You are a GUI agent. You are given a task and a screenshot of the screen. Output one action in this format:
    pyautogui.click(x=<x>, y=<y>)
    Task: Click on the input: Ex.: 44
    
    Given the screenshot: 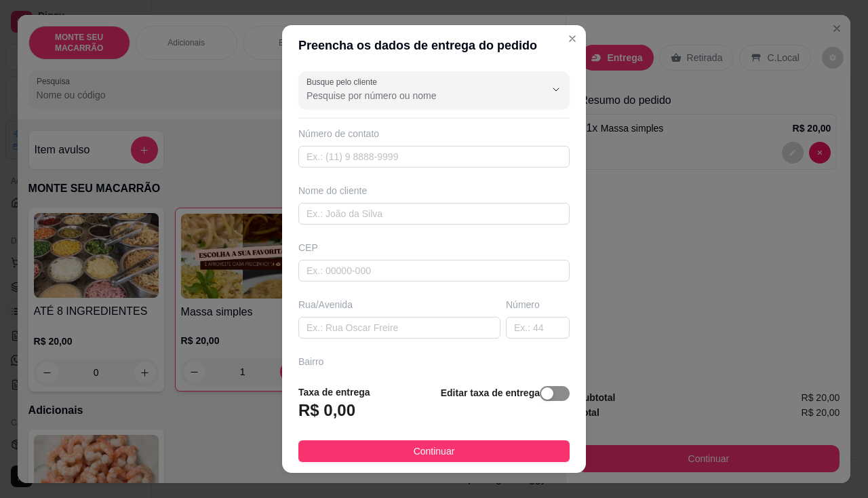 What is the action you would take?
    pyautogui.click(x=538, y=328)
    